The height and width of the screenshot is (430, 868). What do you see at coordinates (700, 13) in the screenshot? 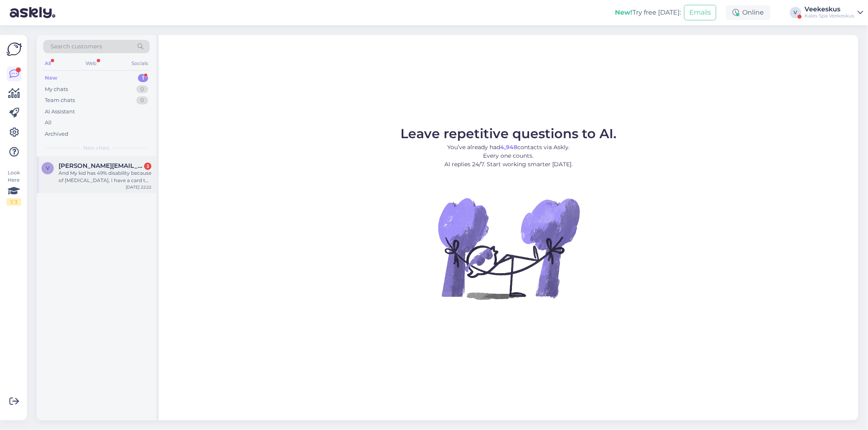
I see `button: Emails` at bounding box center [700, 13].